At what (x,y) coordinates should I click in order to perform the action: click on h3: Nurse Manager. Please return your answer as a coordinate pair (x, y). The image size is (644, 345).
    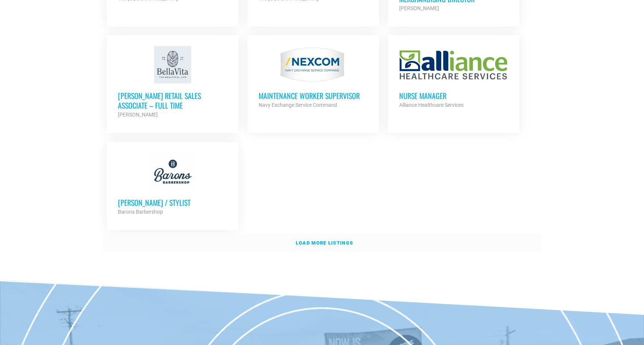
    Looking at the image, I should click on (454, 95).